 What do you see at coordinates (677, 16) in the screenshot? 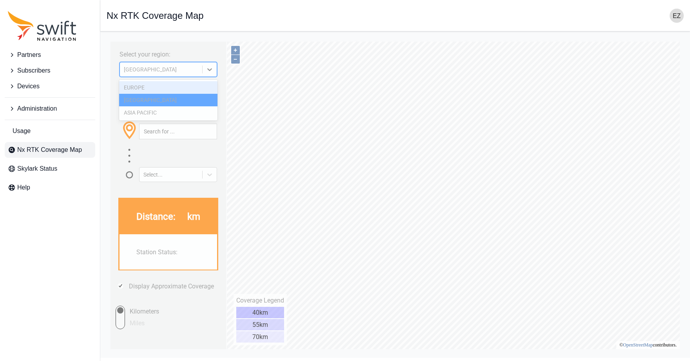
I see `img: user photo` at bounding box center [677, 16].